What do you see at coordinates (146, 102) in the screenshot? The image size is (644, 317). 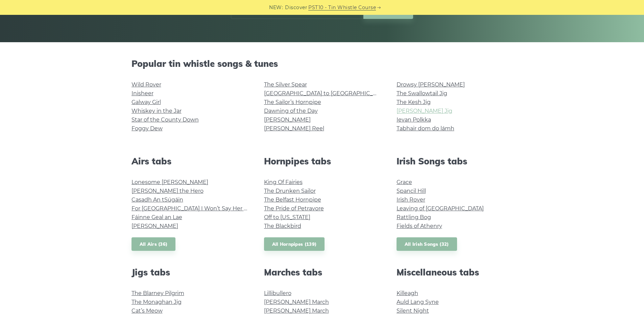 I see `a: Galway Girl` at bounding box center [146, 102].